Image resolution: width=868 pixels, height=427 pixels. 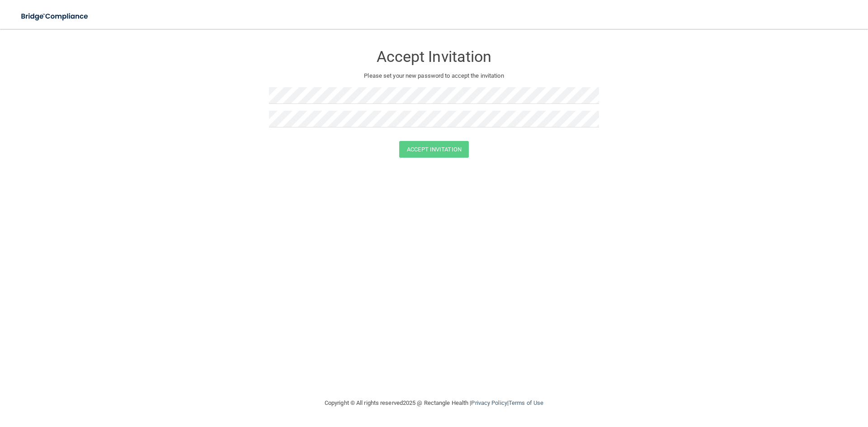 What do you see at coordinates (434, 76) in the screenshot?
I see `p: Please set your new password to accept the invitation` at bounding box center [434, 76].